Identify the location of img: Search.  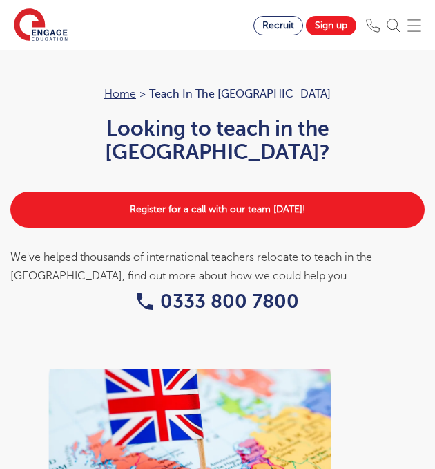
(394, 26).